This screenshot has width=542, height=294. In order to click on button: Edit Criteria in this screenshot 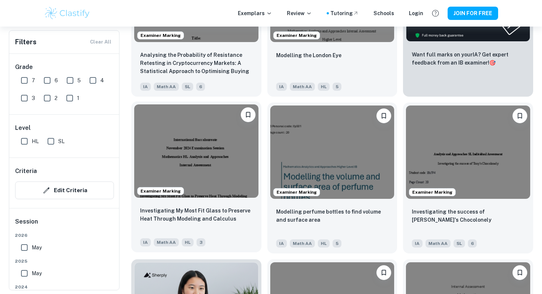, I will do `click(65, 190)`.